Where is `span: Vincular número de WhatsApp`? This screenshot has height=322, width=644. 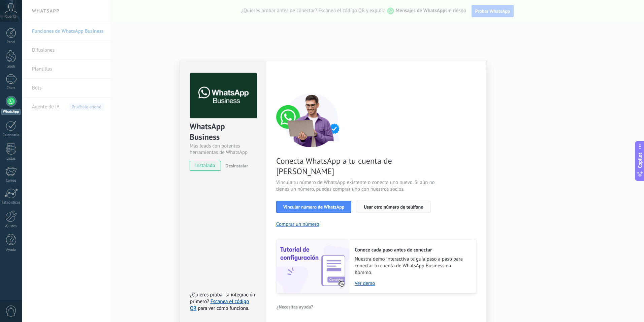 span: Vincular número de WhatsApp is located at coordinates (314, 207).